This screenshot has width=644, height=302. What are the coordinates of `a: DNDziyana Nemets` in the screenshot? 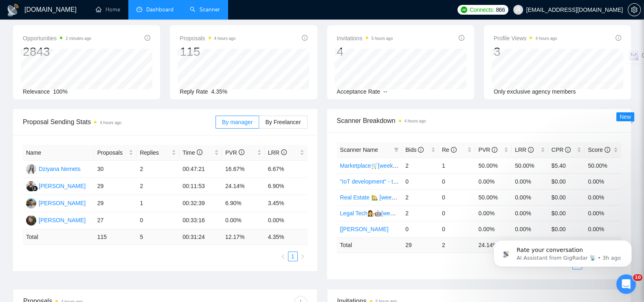 It's located at (53, 168).